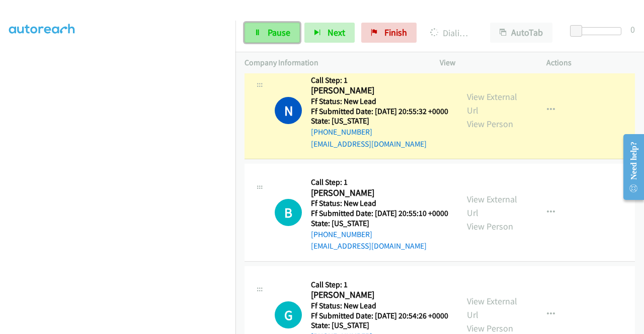 Image resolution: width=644 pixels, height=334 pixels. I want to click on a: Finish, so click(389, 33).